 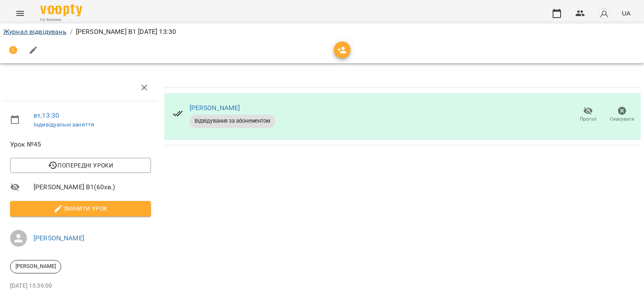 What do you see at coordinates (81, 145) in the screenshot?
I see `span: Урок №45` at bounding box center [81, 145].